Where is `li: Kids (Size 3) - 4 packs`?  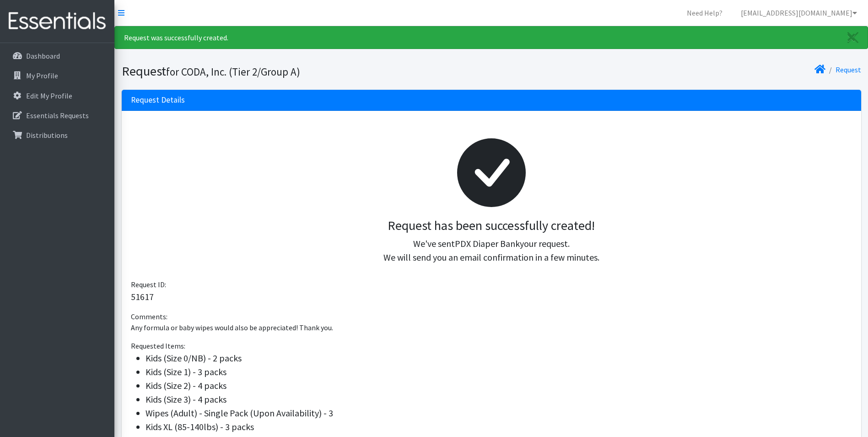 li: Kids (Size 3) - 4 packs is located at coordinates (498, 399).